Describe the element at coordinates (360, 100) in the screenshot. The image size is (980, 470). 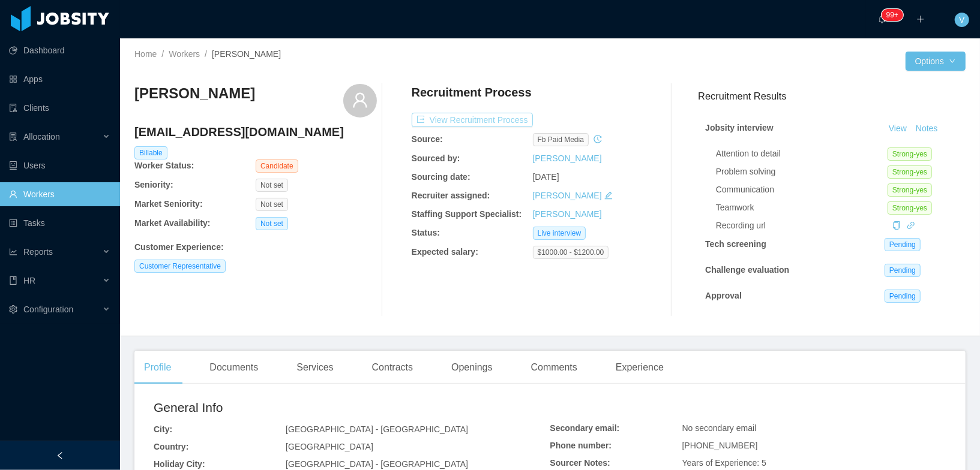
I see `i: icon: user` at that location.